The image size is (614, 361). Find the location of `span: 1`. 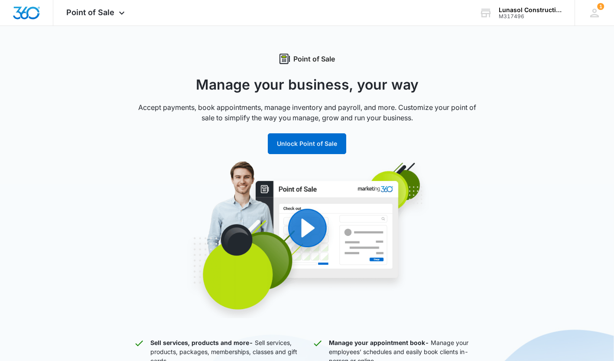

span: 1 is located at coordinates (600, 6).